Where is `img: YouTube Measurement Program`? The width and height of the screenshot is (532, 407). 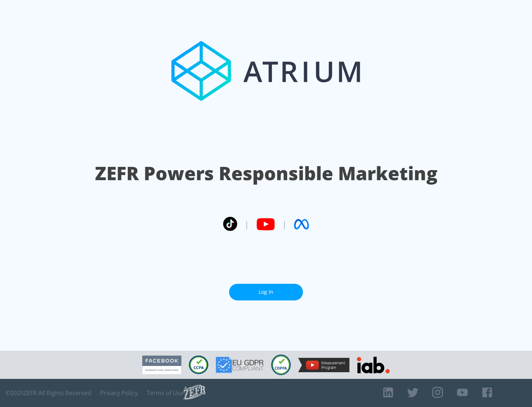 img: YouTube Measurement Program is located at coordinates (324, 365).